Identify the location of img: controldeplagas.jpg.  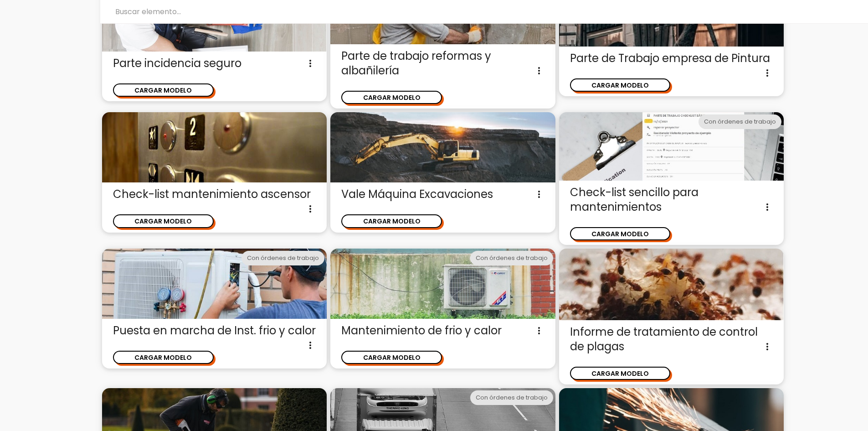
(671, 284).